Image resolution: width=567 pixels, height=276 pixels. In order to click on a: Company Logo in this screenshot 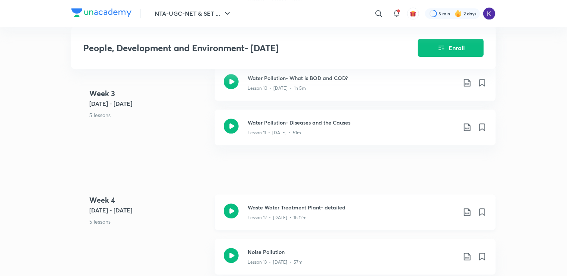, I will do `click(101, 13)`.